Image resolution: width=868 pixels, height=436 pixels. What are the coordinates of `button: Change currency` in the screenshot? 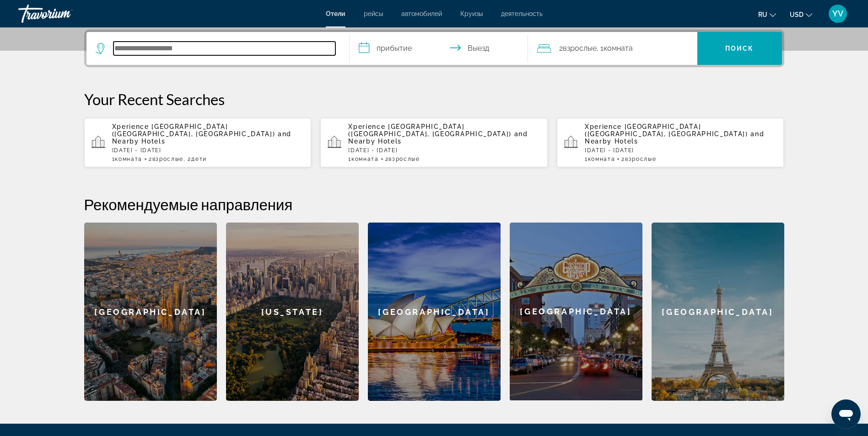 It's located at (801, 14).